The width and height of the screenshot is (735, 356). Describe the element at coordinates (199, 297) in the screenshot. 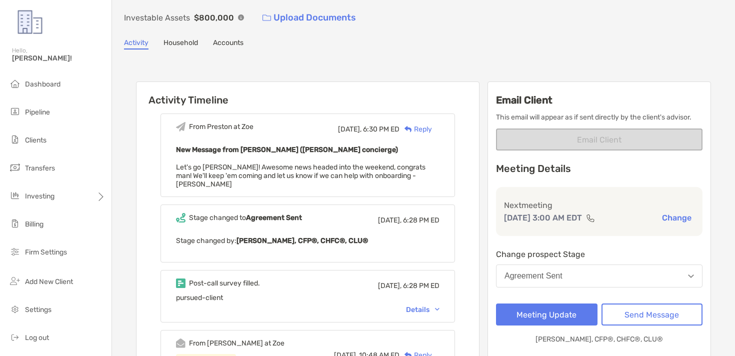

I see `span: pursued-client` at that location.